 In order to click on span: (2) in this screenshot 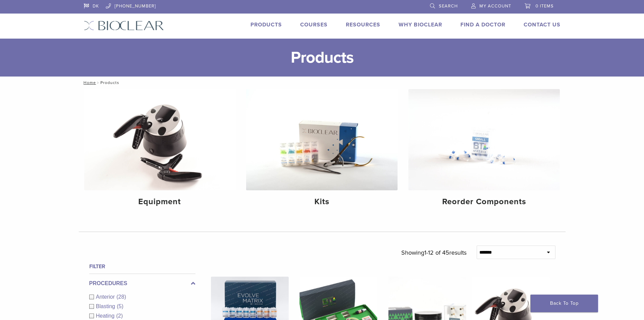, I will do `click(120, 315)`.